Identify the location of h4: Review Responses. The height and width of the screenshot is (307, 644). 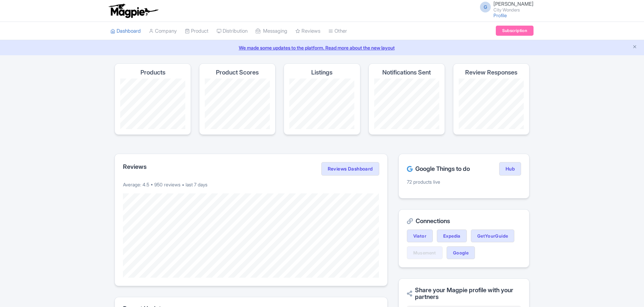
(491, 72).